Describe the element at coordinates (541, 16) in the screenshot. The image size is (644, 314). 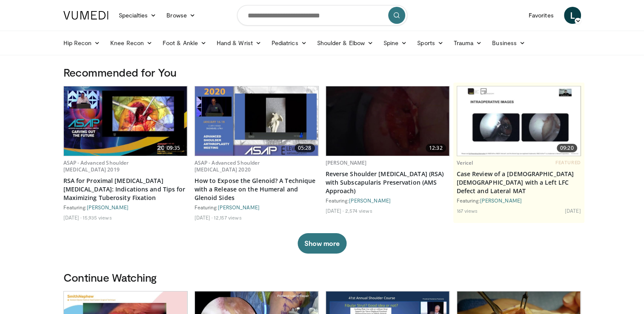
I see `a: Favorites` at that location.